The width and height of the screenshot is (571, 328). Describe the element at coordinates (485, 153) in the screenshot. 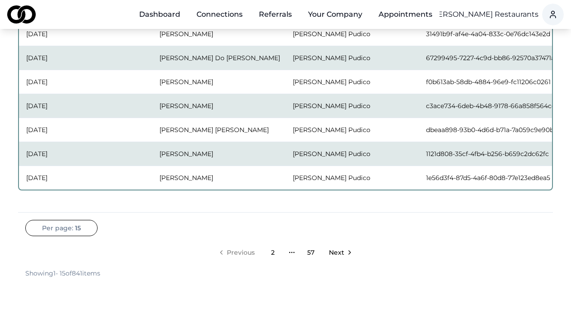

I see `td: 1121d808-35cf-4fb4-b256-b659c2dc62fc` at that location.